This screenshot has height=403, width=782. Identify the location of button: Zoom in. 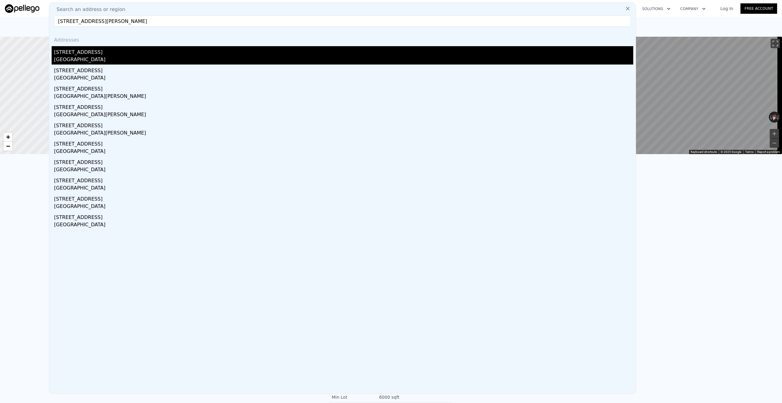
(774, 133).